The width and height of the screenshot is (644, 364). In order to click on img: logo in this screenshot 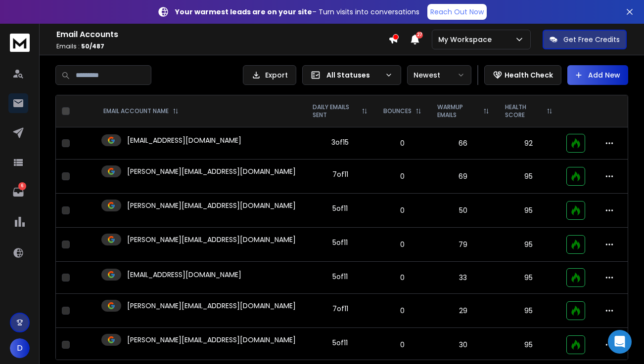, I will do `click(20, 42)`.